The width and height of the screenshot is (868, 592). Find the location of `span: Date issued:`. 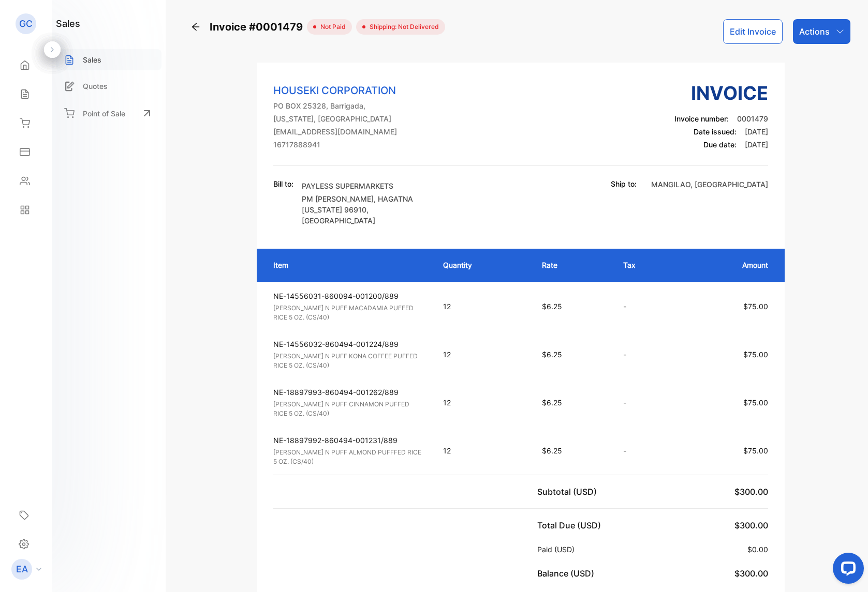

span: Date issued: is located at coordinates (715, 131).